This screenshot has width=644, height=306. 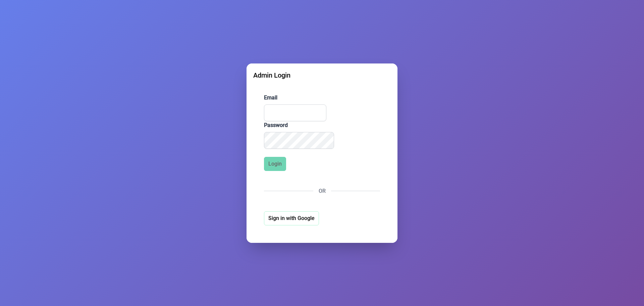 What do you see at coordinates (275, 163) in the screenshot?
I see `button: Login` at bounding box center [275, 163].